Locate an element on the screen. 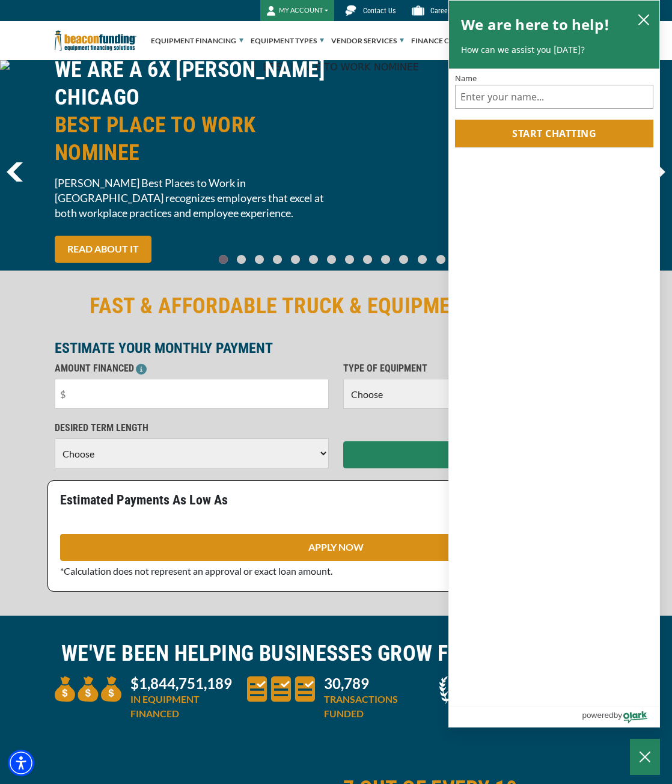 Image resolution: width=672 pixels, height=784 pixels. p: DESIRED TERM LENGTH is located at coordinates (191, 428).